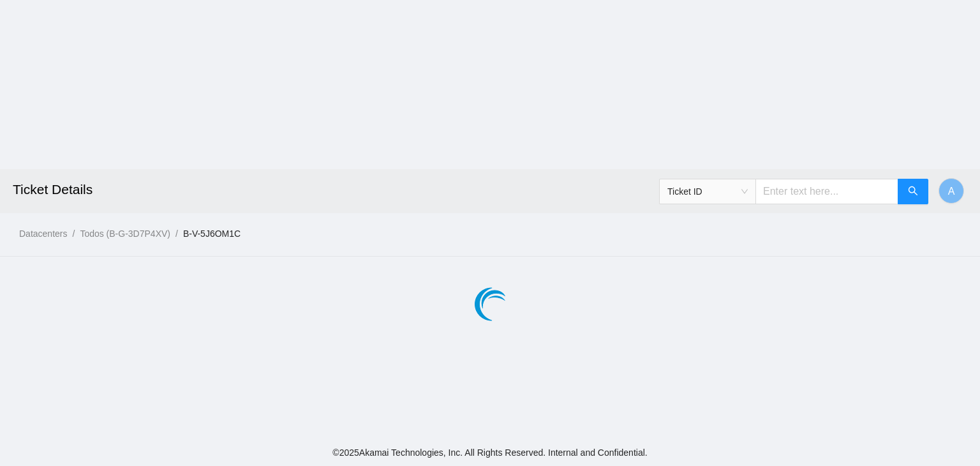 The height and width of the screenshot is (466, 980). What do you see at coordinates (212, 233) in the screenshot?
I see `a: B-V-5J6OM1C` at bounding box center [212, 233].